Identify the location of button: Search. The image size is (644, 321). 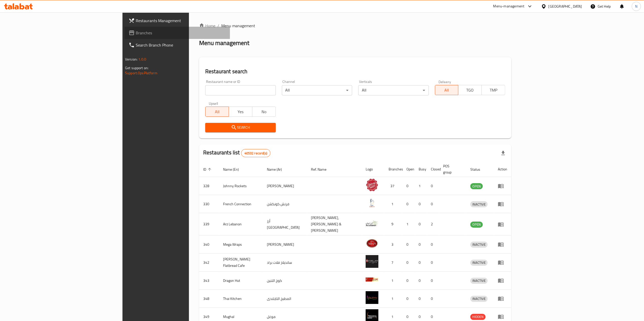
(240, 127).